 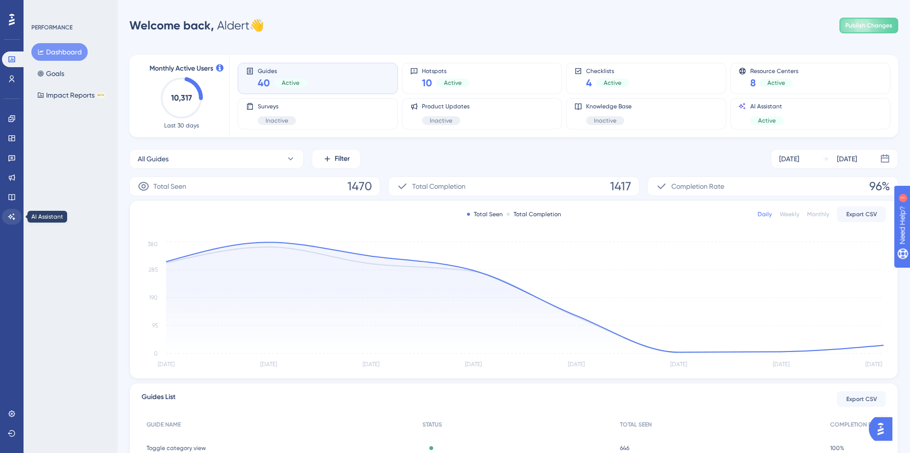 I want to click on div: 1, so click(x=70, y=9).